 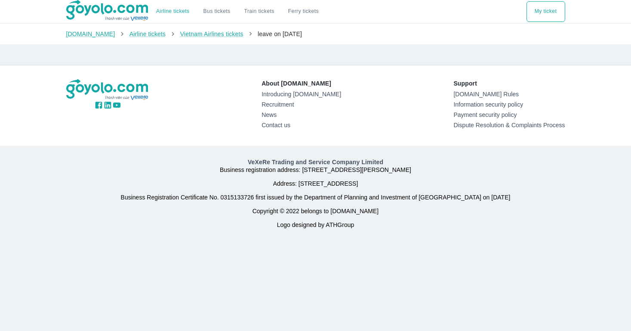 What do you see at coordinates (316, 198) in the screenshot?
I see `font: Business Registration Certificate No. 0315133726 first issued by the Department of Planning and I...` at bounding box center [316, 198].